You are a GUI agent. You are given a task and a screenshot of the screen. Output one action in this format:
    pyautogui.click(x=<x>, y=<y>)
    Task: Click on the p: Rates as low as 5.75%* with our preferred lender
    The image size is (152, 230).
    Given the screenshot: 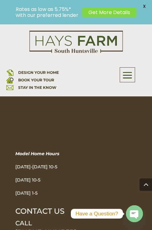 What is the action you would take?
    pyautogui.click(x=47, y=12)
    